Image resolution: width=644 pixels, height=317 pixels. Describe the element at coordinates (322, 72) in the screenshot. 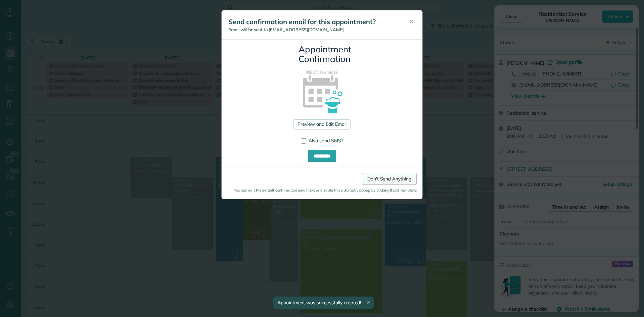

I see `a: Edit Template` at that location.